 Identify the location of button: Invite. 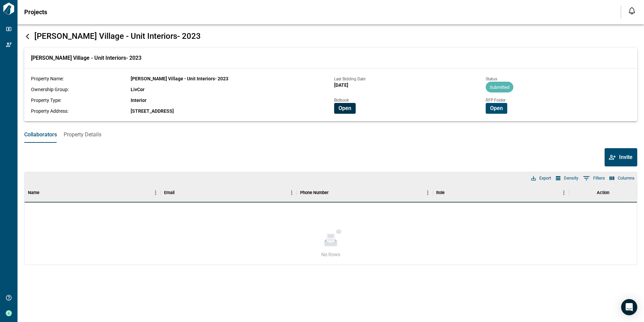
(621, 157).